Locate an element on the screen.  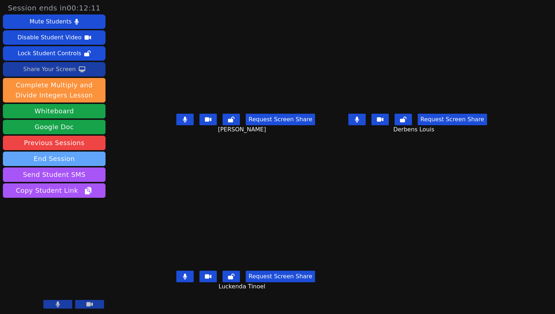
div: Share Your Screen is located at coordinates (49, 69).